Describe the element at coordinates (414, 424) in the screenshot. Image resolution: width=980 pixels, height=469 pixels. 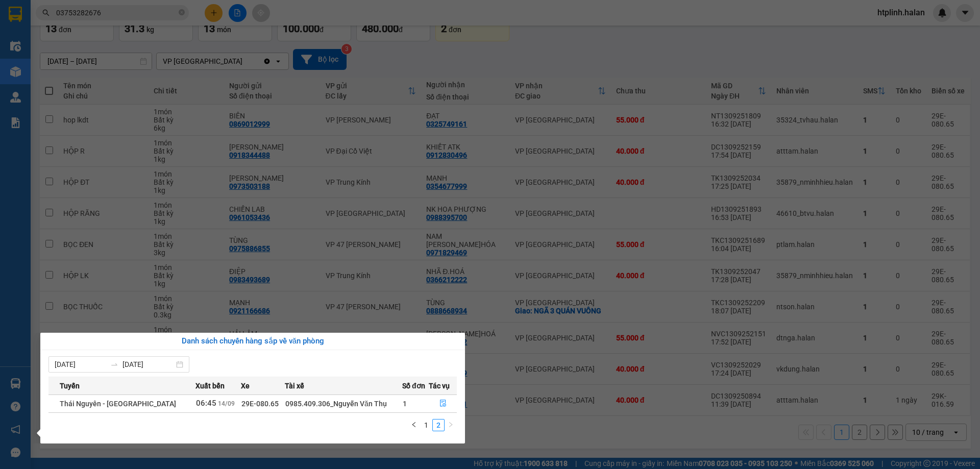
I see `span: left` at that location.